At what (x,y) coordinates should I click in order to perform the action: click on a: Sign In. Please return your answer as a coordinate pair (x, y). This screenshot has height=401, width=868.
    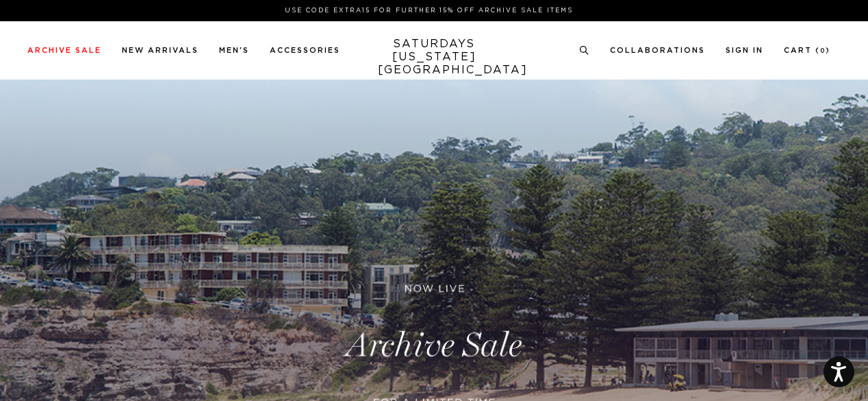
    Looking at the image, I should click on (745, 50).